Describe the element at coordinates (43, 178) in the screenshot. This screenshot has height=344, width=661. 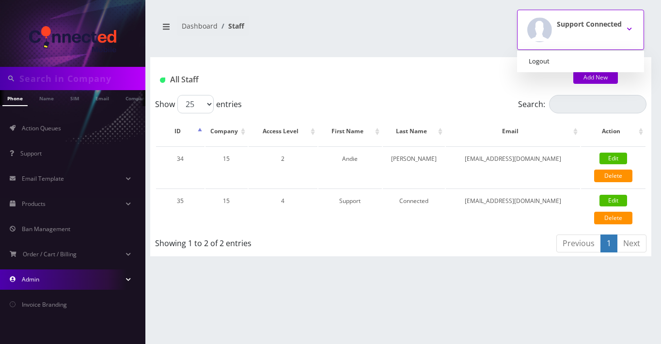
I see `span: Email Template` at that location.